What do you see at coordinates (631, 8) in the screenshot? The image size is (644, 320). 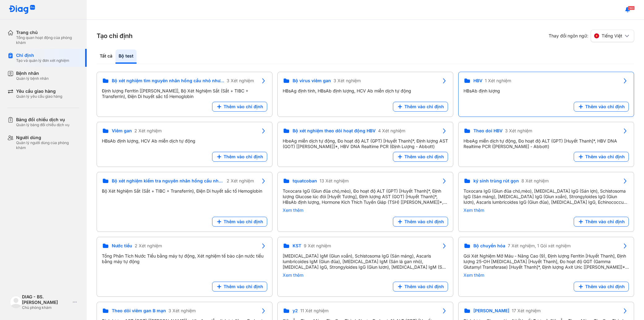 I see `span: 160` at bounding box center [631, 8].